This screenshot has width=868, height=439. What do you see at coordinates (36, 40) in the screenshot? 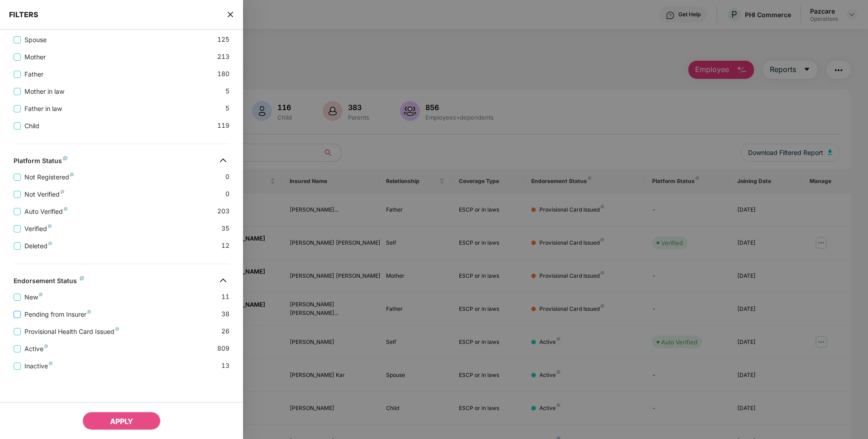
I see `span: Spouse` at bounding box center [36, 40].